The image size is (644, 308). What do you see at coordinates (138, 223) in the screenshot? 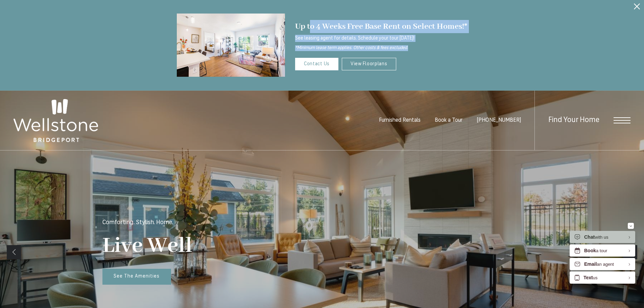
I see `p: Comforting. Stylish. Home.` at bounding box center [138, 223].